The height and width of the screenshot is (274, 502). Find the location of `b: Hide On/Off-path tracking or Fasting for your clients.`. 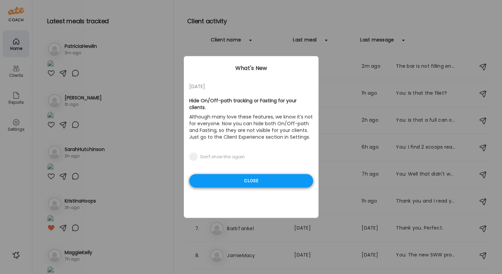

b: Hide On/Off-path tracking or Fasting for your clients. is located at coordinates (243, 104).